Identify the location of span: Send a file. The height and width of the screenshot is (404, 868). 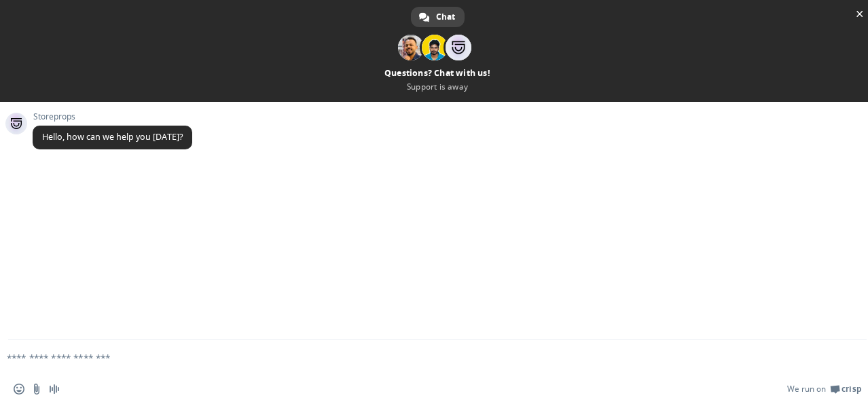
(37, 389).